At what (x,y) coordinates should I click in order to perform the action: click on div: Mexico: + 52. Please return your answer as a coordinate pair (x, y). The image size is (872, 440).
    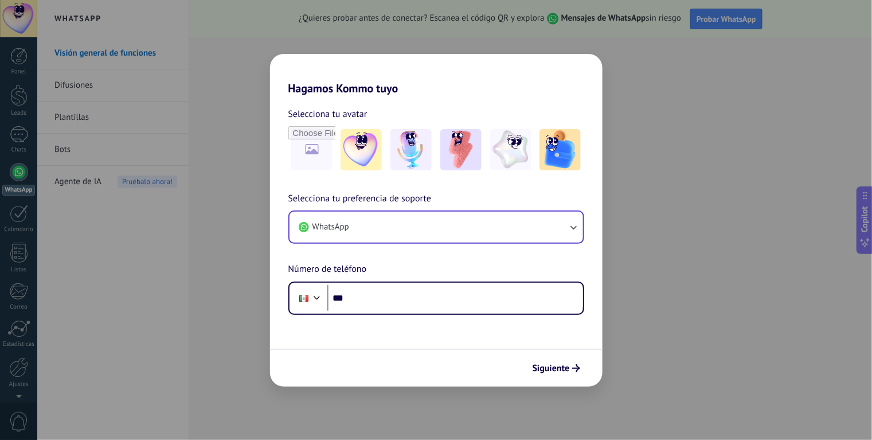
    Looking at the image, I should click on (304, 298).